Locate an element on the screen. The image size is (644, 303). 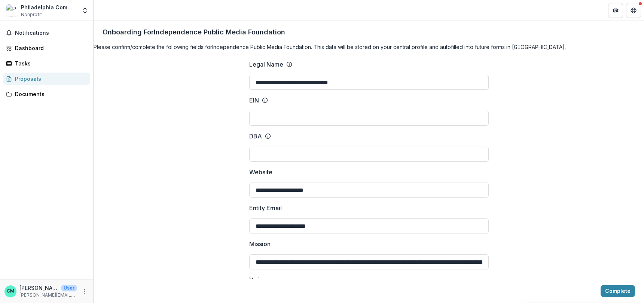
button: Partners is located at coordinates (616, 11).